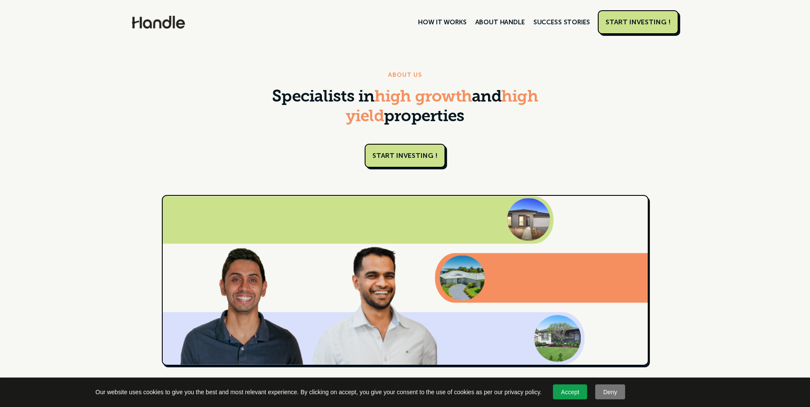  Describe the element at coordinates (405, 107) in the screenshot. I see `h1: Specialists in and properties` at that location.